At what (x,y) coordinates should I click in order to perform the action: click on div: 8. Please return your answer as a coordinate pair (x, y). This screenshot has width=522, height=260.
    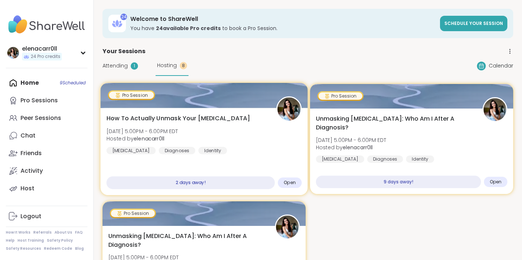
    Looking at the image, I should click on (183, 66).